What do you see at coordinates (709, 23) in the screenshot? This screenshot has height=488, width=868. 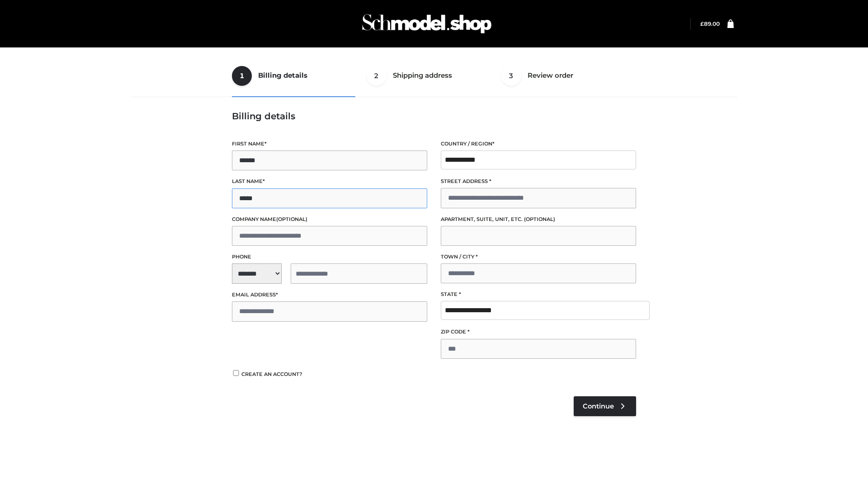 I see `a: £89.00` at bounding box center [709, 23].